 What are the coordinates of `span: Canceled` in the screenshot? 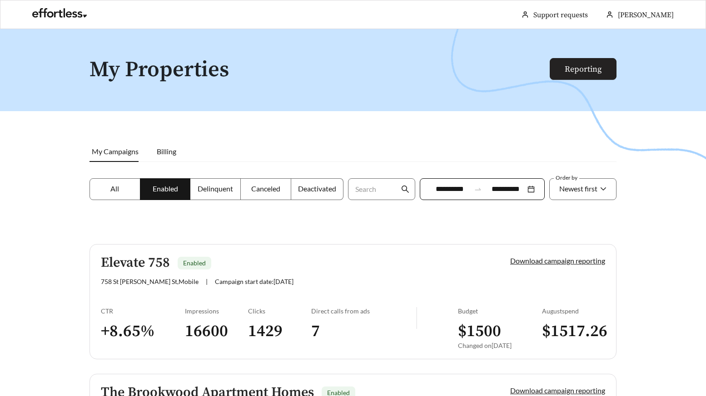 It's located at (266, 188).